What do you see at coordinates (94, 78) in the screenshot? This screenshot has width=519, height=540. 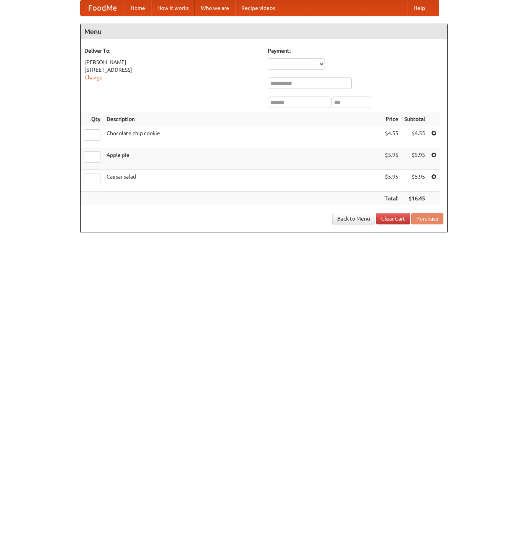 I see `a: Change` at bounding box center [94, 78].